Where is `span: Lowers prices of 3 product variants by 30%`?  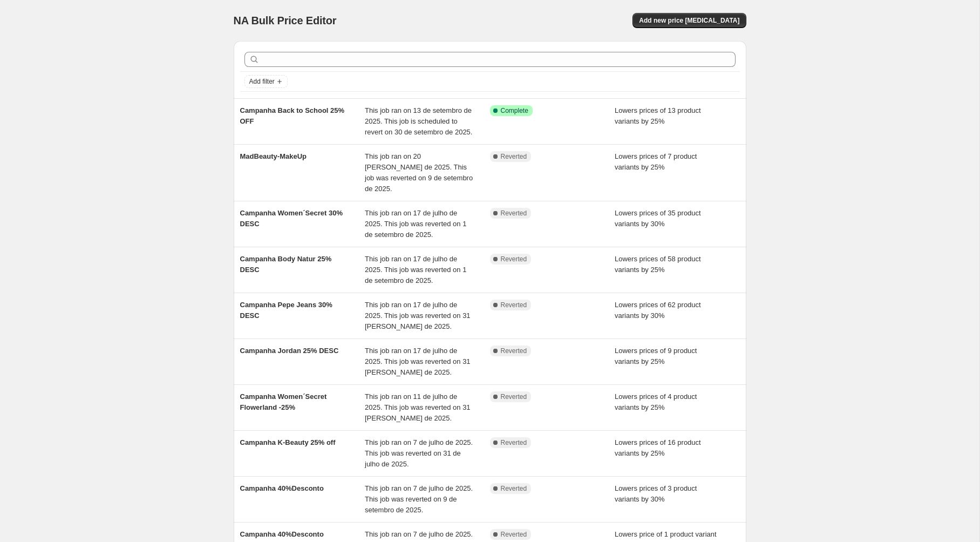 span: Lowers prices of 3 product variants by 30% is located at coordinates (656, 493).